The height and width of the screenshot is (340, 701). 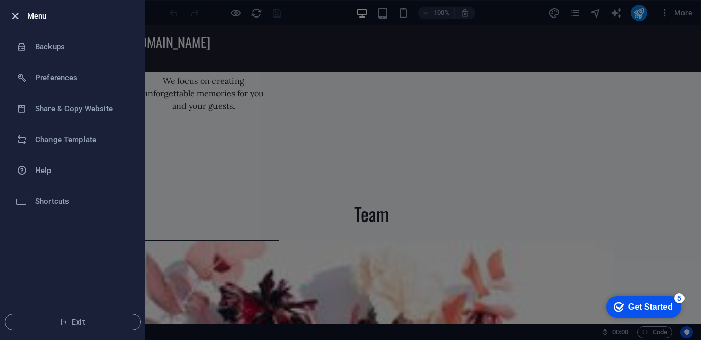 What do you see at coordinates (73, 322) in the screenshot?
I see `button: Exit` at bounding box center [73, 322].